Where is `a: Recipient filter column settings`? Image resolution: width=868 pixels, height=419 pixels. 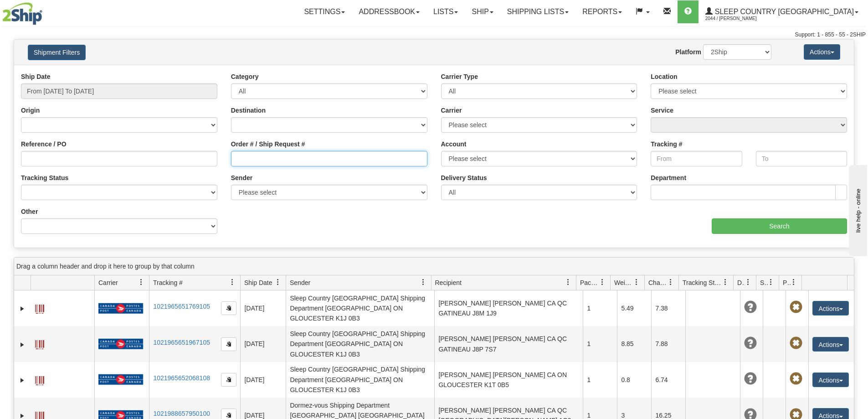 a: Recipient filter column settings is located at coordinates (568, 282).